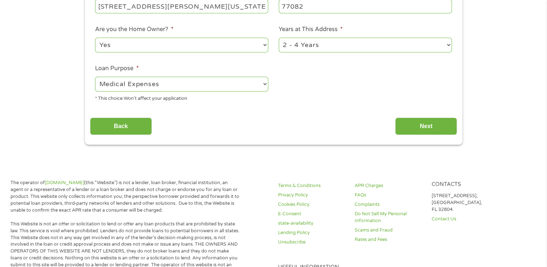  What do you see at coordinates (117, 68) in the screenshot?
I see `label: Loan Purpose` at bounding box center [117, 68].